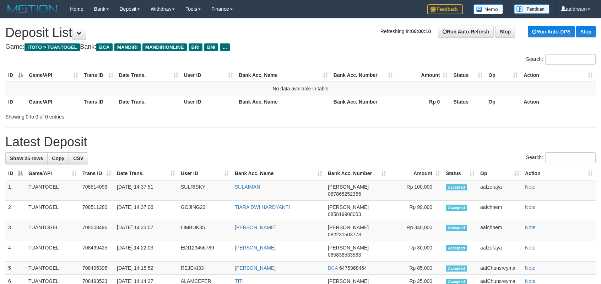 This screenshot has width=601, height=284. I want to click on td: 708495305, so click(97, 268).